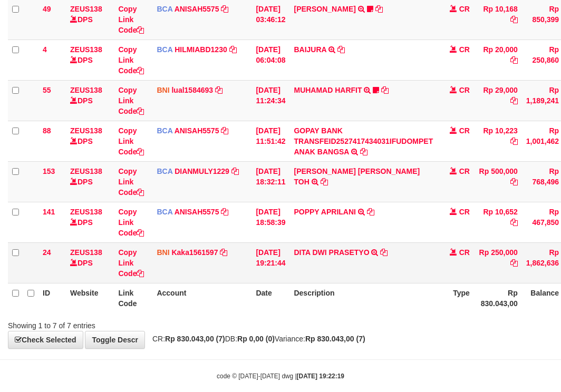  I want to click on td: Rp 29,000, so click(498, 100).